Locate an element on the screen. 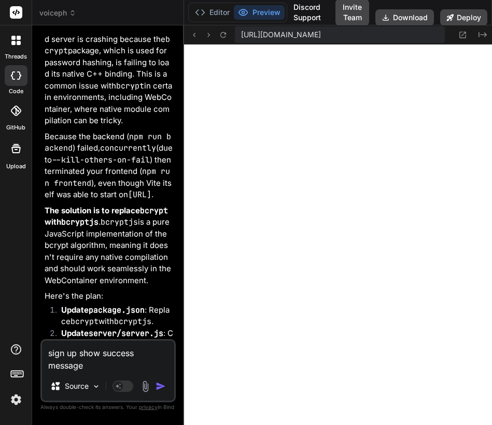 The height and width of the screenshot is (425, 492). label: Upload is located at coordinates (16, 166).